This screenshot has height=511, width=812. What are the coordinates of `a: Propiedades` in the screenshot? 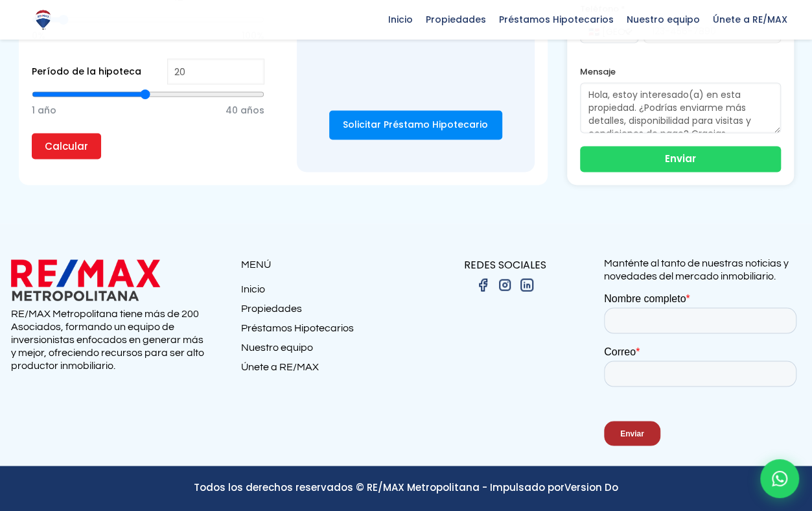 It's located at (324, 311).